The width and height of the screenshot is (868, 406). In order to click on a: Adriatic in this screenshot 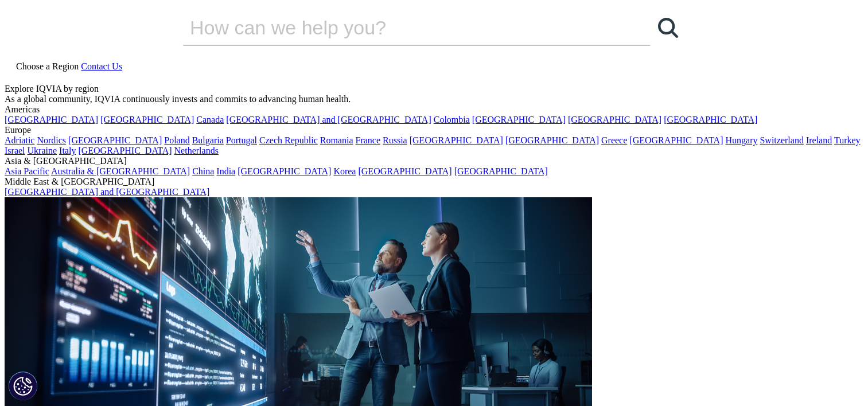, I will do `click(19, 140)`.